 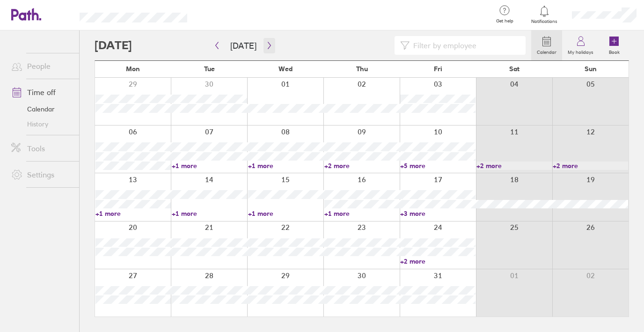 I want to click on span: Mon, so click(x=133, y=69).